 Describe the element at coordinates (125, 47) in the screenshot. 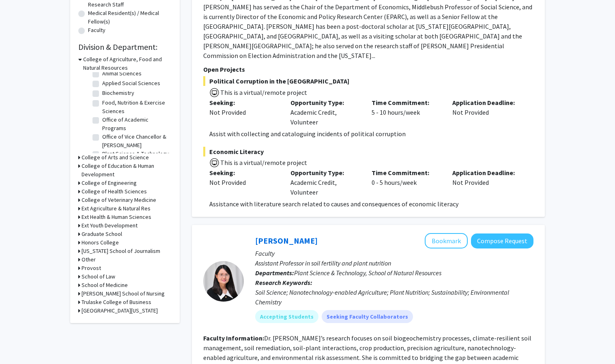

I see `h2: Division & Department:` at that location.